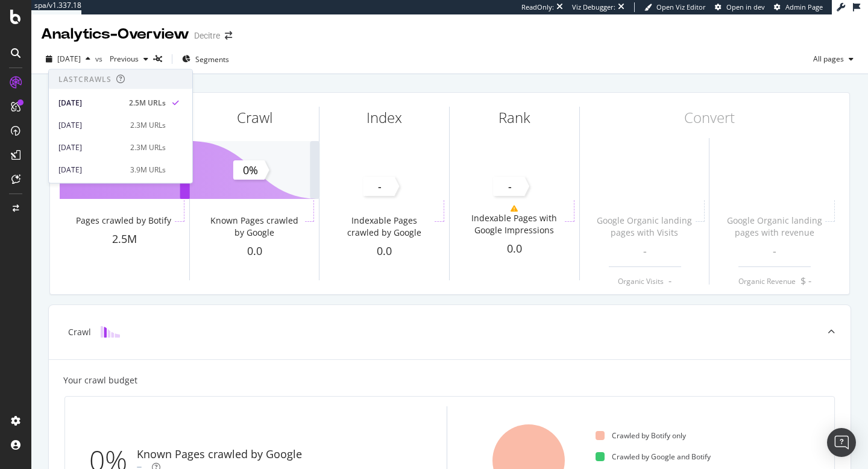 Image resolution: width=868 pixels, height=469 pixels. Describe the element at coordinates (804, 7) in the screenshot. I see `span: Admin Page` at that location.